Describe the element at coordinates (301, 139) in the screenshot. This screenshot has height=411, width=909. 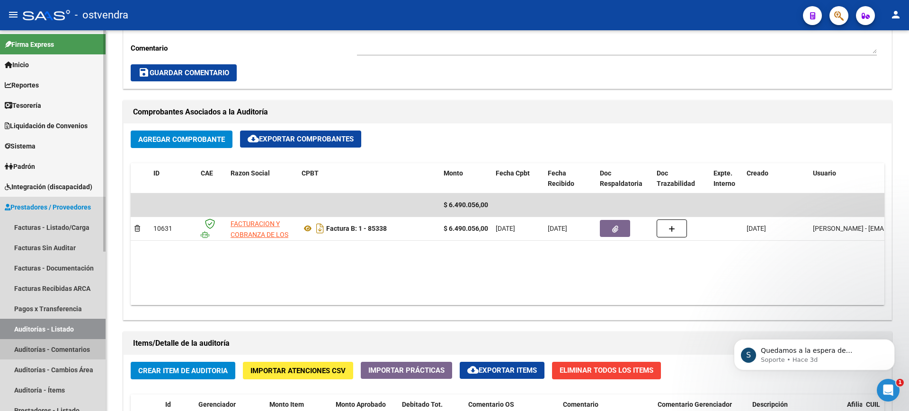
I see `span: Exportar Comprobantes` at that location.